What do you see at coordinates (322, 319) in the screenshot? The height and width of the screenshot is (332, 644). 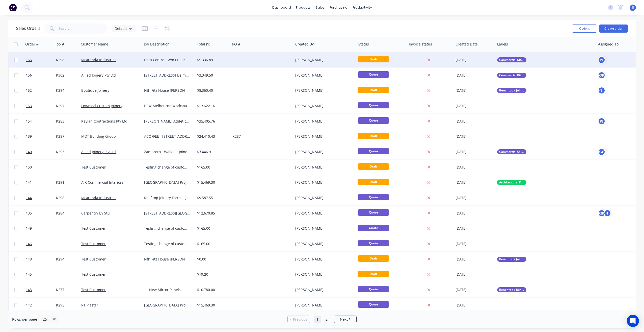 I see `ul: Pagination` at bounding box center [322, 319].